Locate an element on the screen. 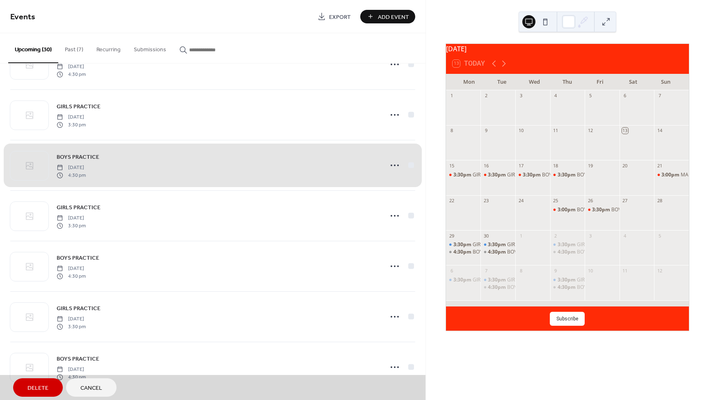 The width and height of the screenshot is (709, 400). div: 5 is located at coordinates (659, 235).